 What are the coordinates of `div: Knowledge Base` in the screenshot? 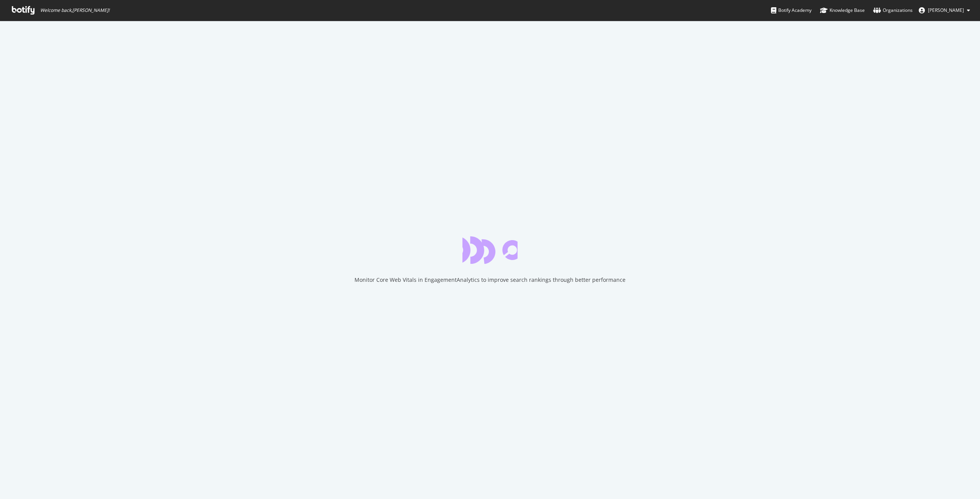 It's located at (843, 10).